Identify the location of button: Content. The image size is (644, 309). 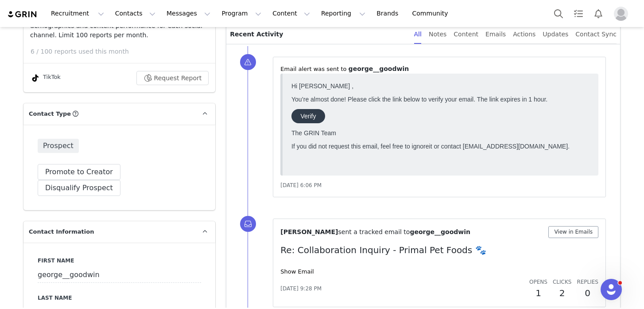
(291, 13).